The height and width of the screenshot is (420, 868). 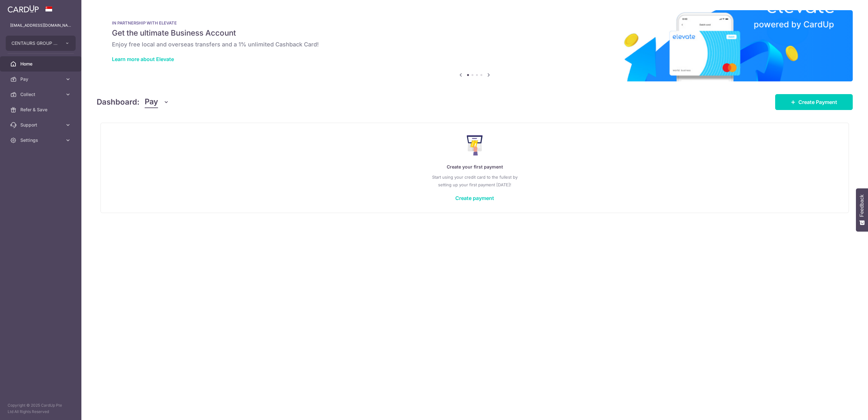 What do you see at coordinates (475, 145) in the screenshot?
I see `img: Make Payment` at bounding box center [475, 145].